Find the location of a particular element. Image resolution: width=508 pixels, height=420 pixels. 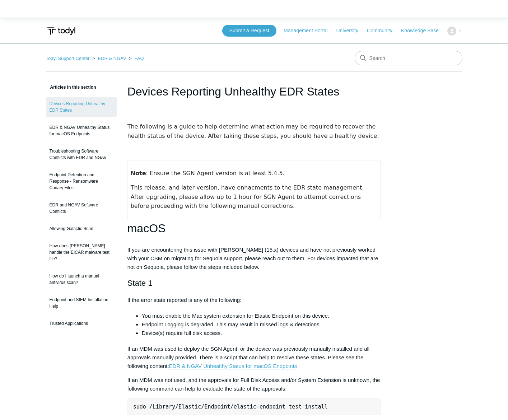

p: If the error state reported is any of the following: is located at coordinates (254, 300).